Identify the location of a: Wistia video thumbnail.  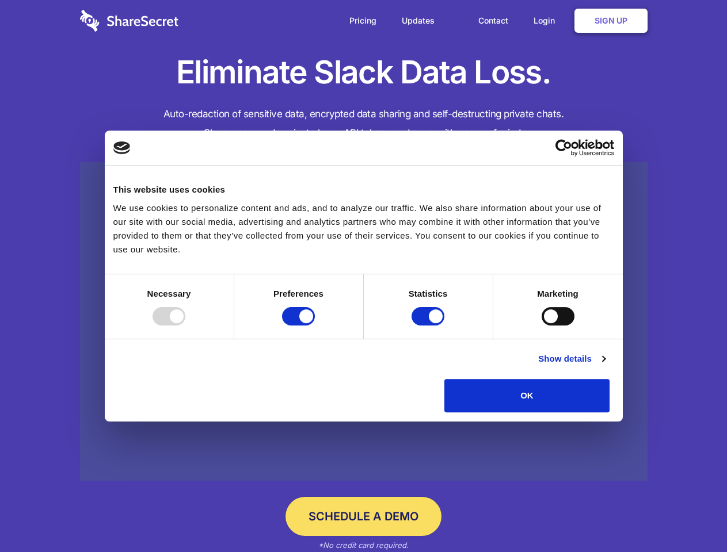
(364, 322).